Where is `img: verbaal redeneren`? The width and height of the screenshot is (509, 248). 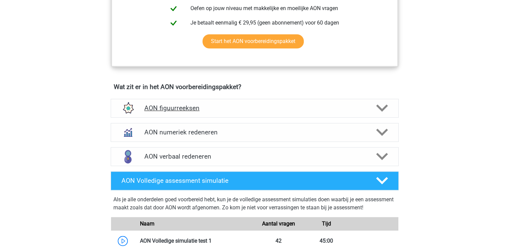 img: verbaal redeneren is located at coordinates (128, 157).